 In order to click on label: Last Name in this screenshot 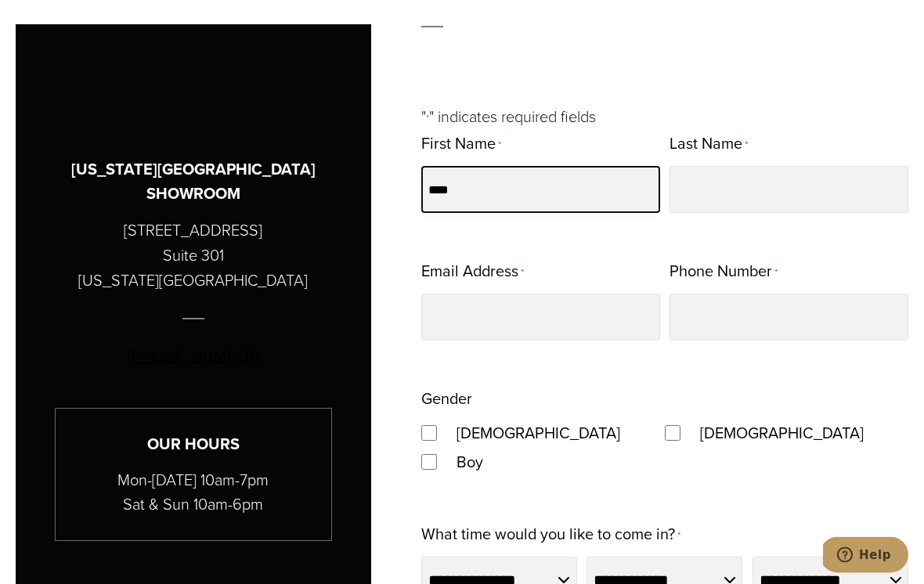, I will do `click(709, 145)`.